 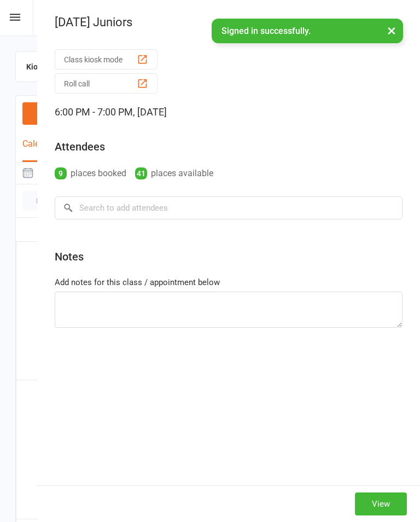 What do you see at coordinates (229, 282) in the screenshot?
I see `div: Add notes for this class / appointment below` at bounding box center [229, 282].